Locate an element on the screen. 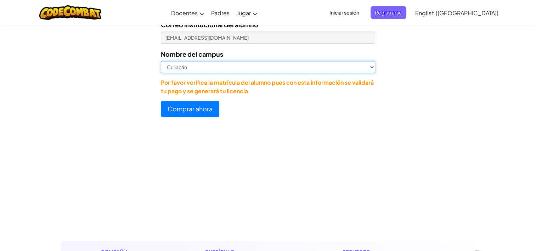 The height and width of the screenshot is (251, 536). span: Jugar is located at coordinates (244, 13).